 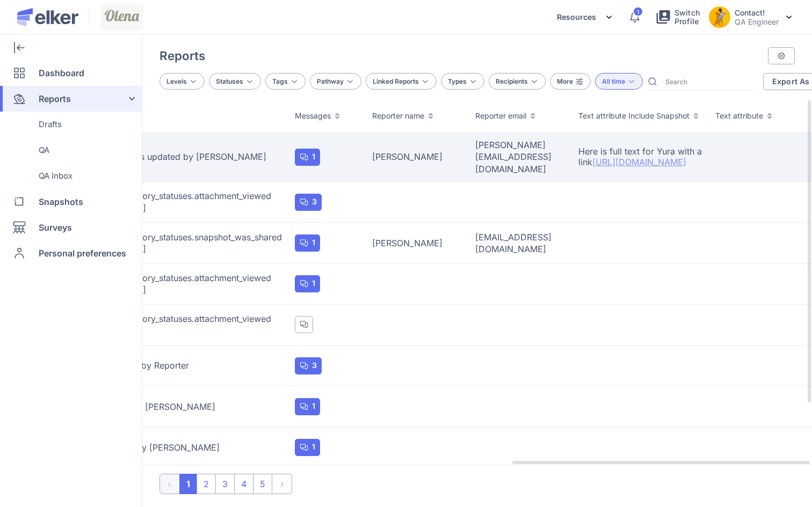 What do you see at coordinates (172, 116) in the screenshot?
I see `div: Activity` at bounding box center [172, 116].